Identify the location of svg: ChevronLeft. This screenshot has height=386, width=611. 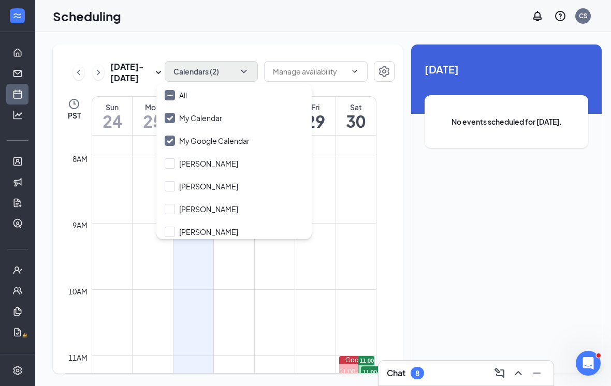
(79, 72).